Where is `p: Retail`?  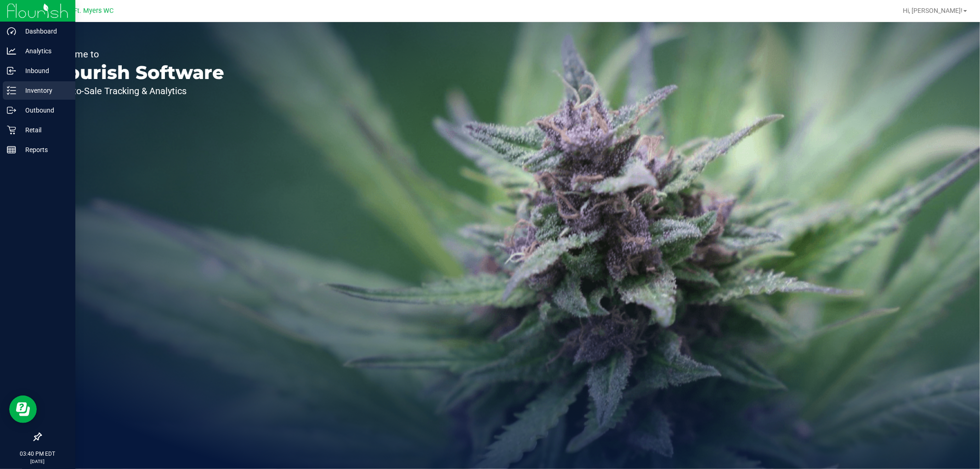 p: Retail is located at coordinates (43, 130).